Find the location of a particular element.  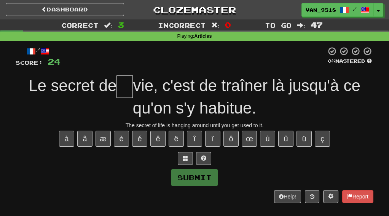

button: Help! is located at coordinates (287, 196).